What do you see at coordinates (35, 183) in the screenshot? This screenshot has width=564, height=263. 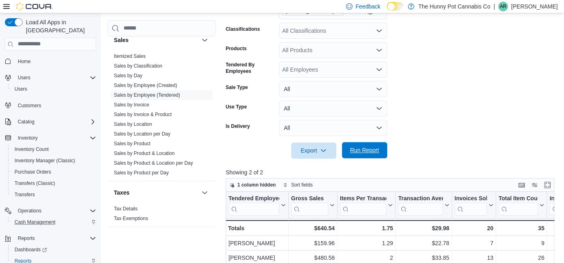 I see `span: Transfers (Classic)` at bounding box center [35, 183].